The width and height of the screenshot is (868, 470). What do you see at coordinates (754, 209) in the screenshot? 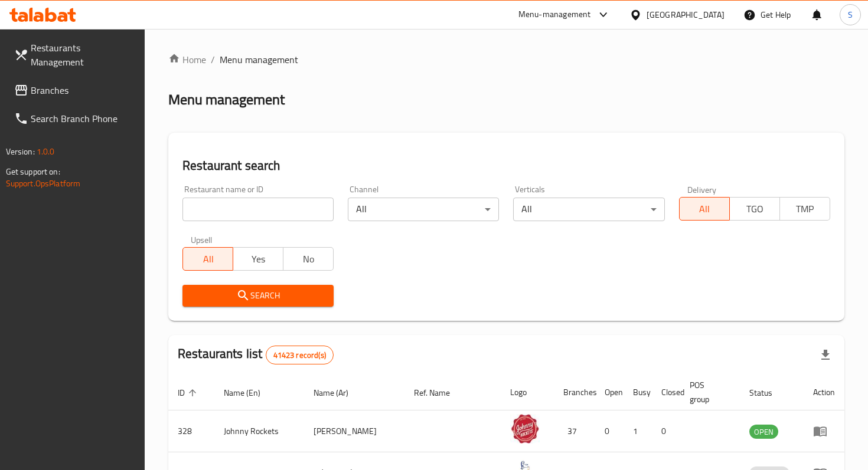
I see `button: TGO` at bounding box center [754, 209].